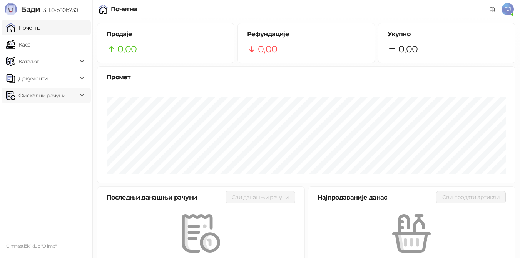 The height and width of the screenshot is (258, 520). What do you see at coordinates (377, 198) in the screenshot?
I see `div: Најпродаваније данас` at bounding box center [377, 198].